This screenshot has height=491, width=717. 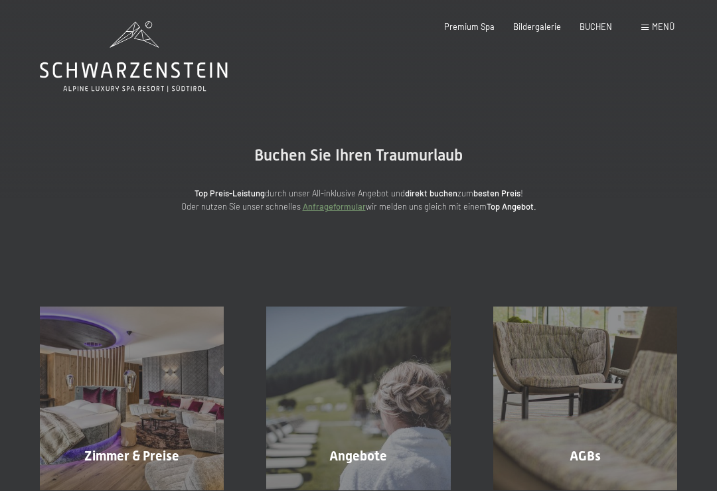 What do you see at coordinates (431, 193) in the screenshot?
I see `strong: direkt buchen` at bounding box center [431, 193].